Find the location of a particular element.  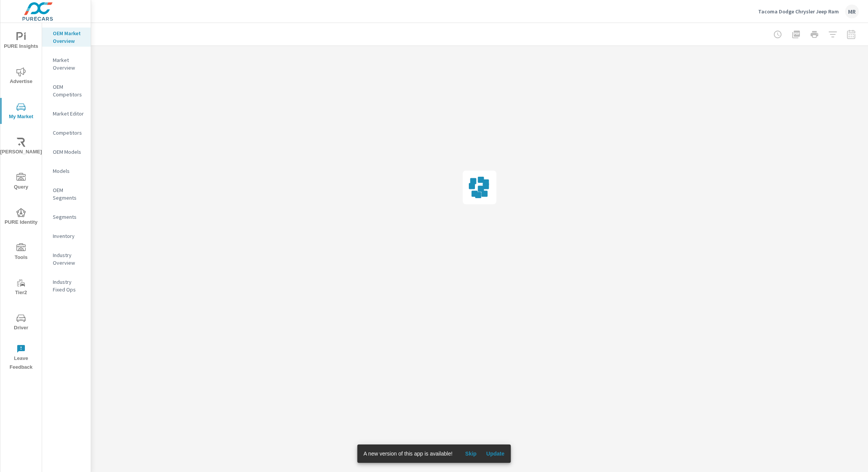

div: OEM Competitors is located at coordinates (66, 91).